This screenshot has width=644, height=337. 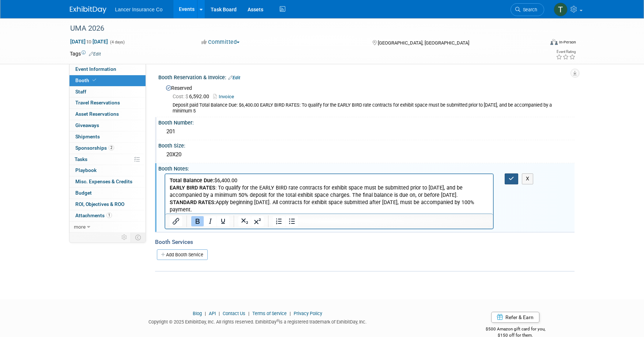 I want to click on div: Event Format, so click(x=539, y=43).